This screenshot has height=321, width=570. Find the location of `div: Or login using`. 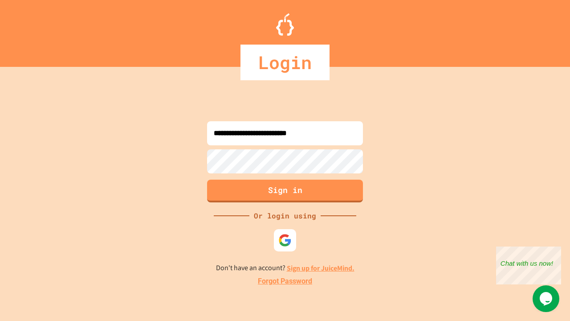

div: Or login using is located at coordinates (285, 216).